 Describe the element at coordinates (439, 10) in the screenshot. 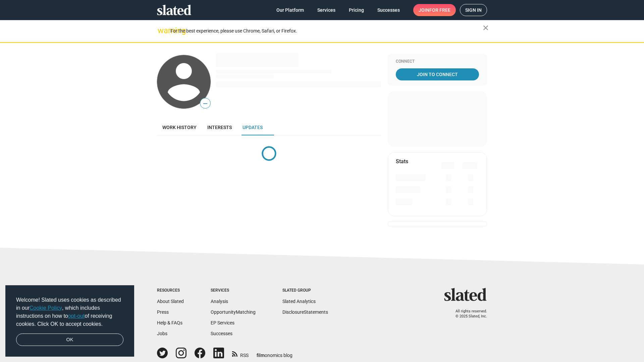

I see `span: for free` at that location.